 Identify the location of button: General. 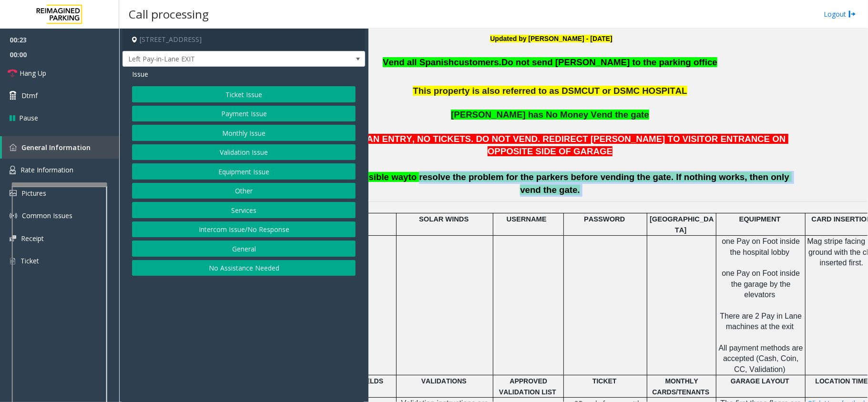
(244, 249).